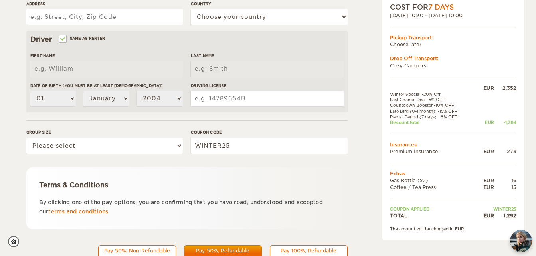 The image size is (536, 256). What do you see at coordinates (432, 100) in the screenshot?
I see `td: Last Chance Deal -5% OFF` at bounding box center [432, 100].